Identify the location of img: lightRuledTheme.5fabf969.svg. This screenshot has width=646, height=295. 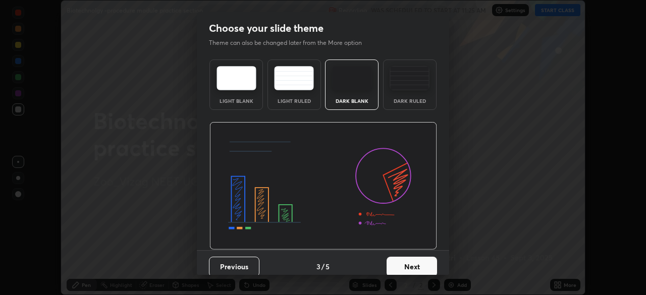
(294, 78).